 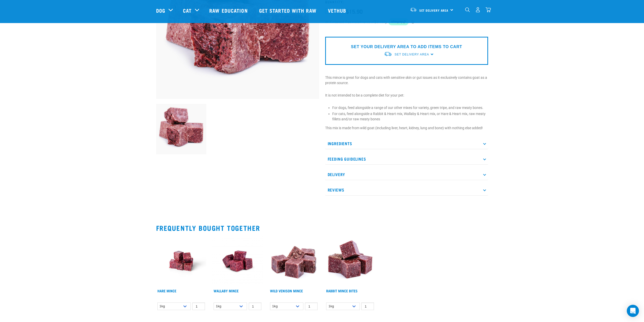 What do you see at coordinates (468, 10) in the screenshot?
I see `img: home-icon-1@2x.png` at bounding box center [468, 10].